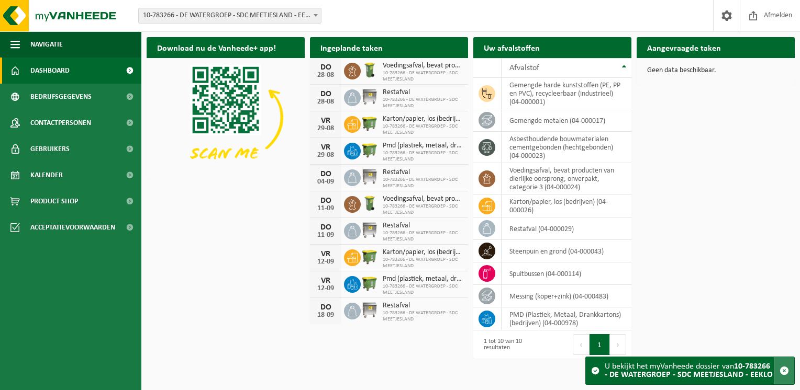 The image size is (800, 390). I want to click on span: Bedrijfsgegevens, so click(61, 97).